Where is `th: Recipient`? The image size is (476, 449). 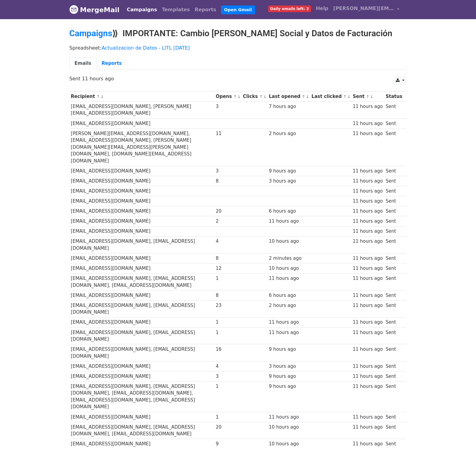
th: Recipient is located at coordinates (142, 96).